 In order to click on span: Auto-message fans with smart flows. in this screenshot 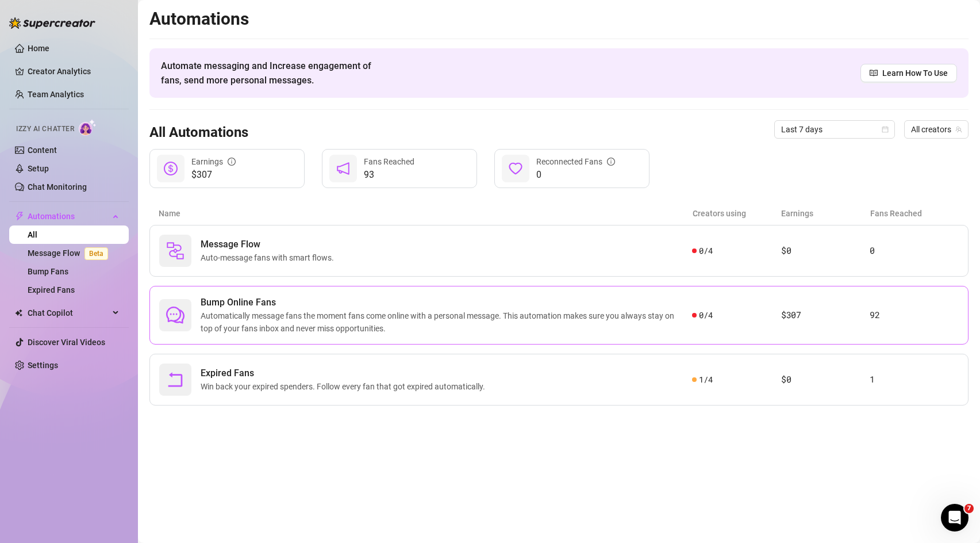, I will do `click(270, 257)`.